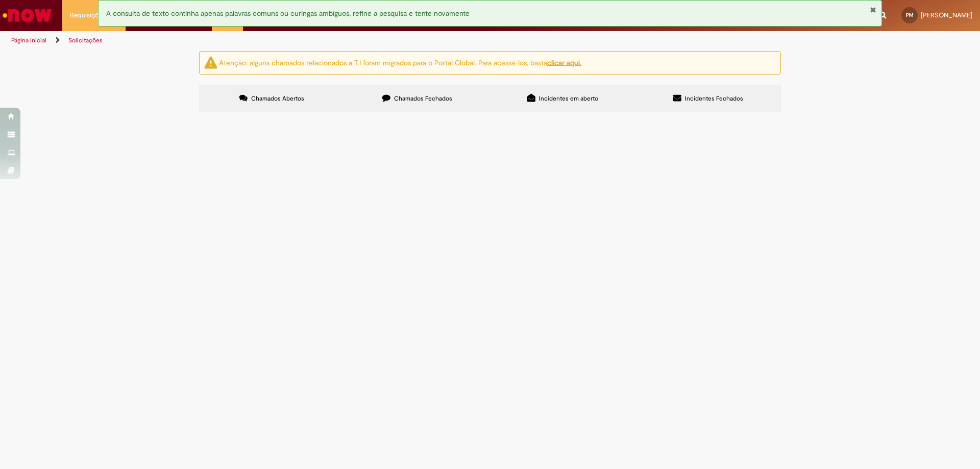  Describe the element at coordinates (327, 41) in the screenshot. I see `ul: Trilhas de página` at that location.